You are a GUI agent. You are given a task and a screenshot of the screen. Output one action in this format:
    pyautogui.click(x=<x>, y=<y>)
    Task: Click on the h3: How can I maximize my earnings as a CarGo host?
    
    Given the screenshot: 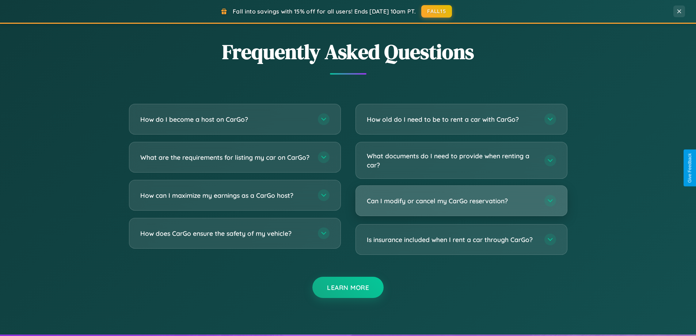 What is the action you would take?
    pyautogui.click(x=226, y=195)
    